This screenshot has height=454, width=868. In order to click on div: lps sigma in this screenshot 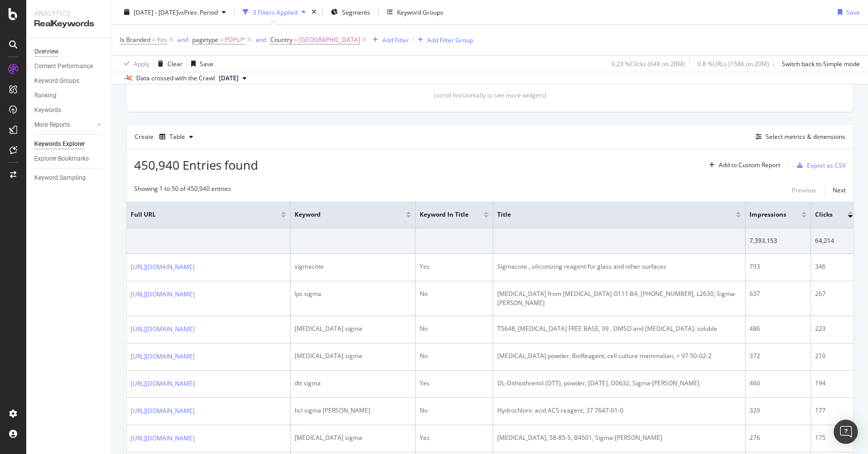, I will do `click(352, 294)`.